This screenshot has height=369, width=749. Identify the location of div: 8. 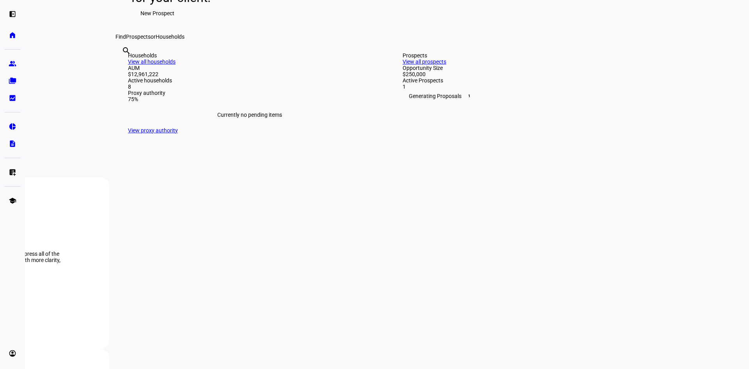
(250, 87).